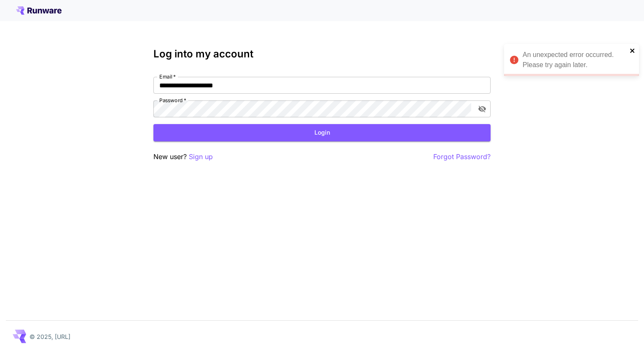  Describe the element at coordinates (167, 76) in the screenshot. I see `label: Email` at that location.